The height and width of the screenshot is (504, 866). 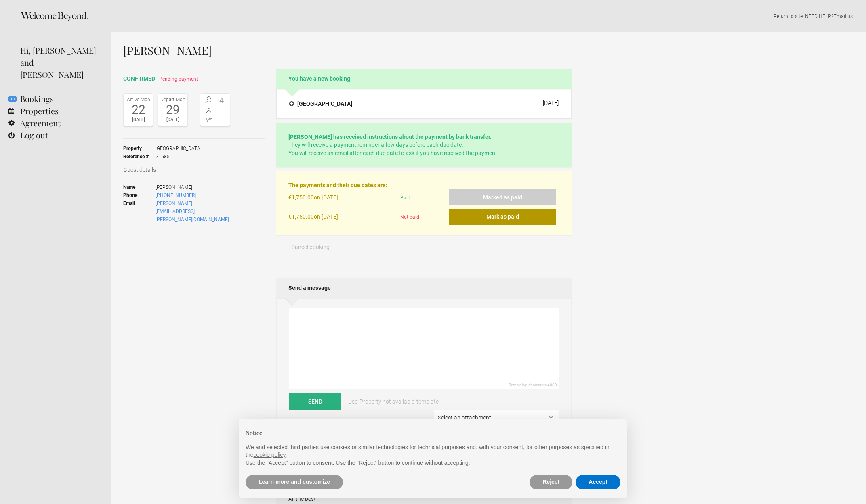 What do you see at coordinates (139, 212) in the screenshot?
I see `strong: Email` at bounding box center [139, 212].